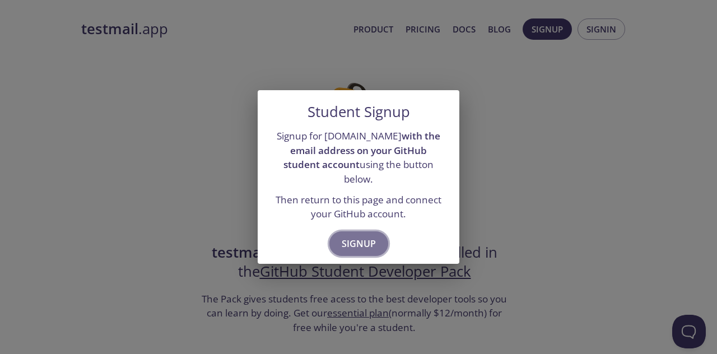  Describe the element at coordinates (358, 112) in the screenshot. I see `h5: Student Signup` at that location.